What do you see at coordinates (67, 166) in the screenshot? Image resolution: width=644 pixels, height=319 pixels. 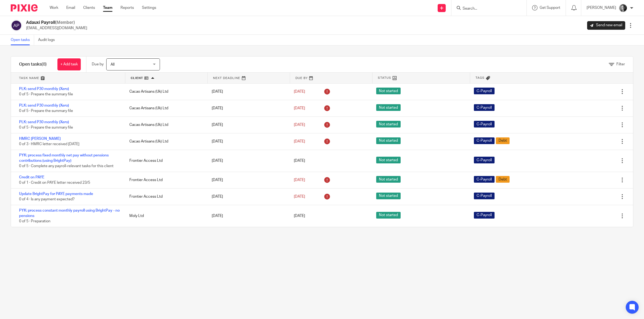 I see `span: 0 of 5 · Complete any payroll-relevant tasks for this client` at bounding box center [67, 166].